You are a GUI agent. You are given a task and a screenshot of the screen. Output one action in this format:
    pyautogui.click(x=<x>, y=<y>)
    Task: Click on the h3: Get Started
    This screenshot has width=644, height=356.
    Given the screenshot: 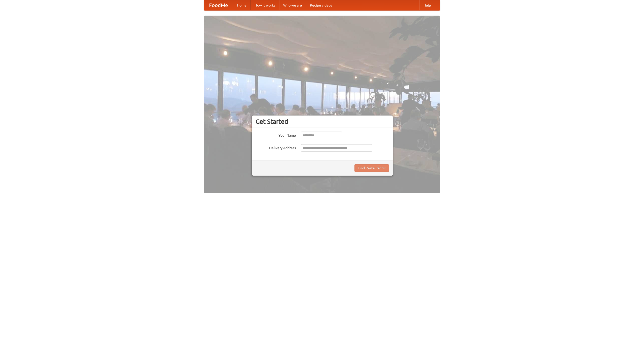 What is the action you would take?
    pyautogui.click(x=322, y=121)
    